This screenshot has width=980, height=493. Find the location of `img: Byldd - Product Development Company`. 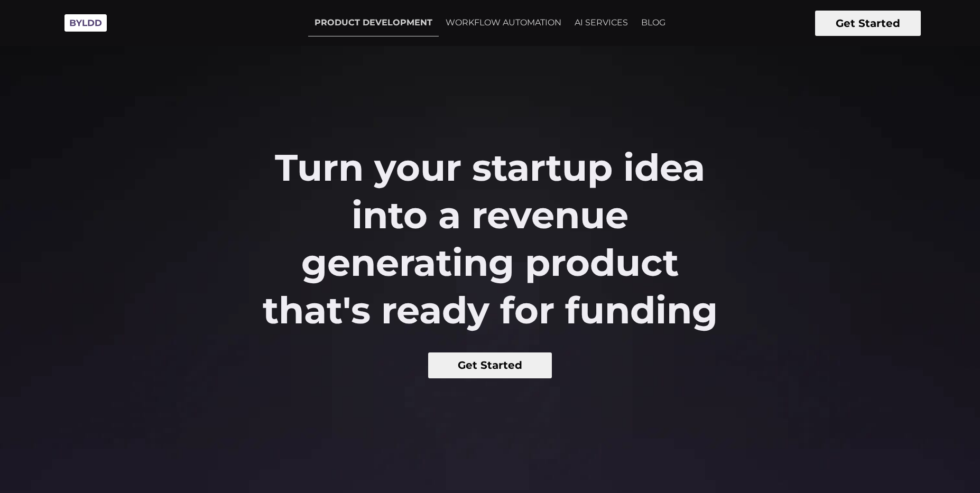

img: Byldd - Product Development Company is located at coordinates (86, 23).